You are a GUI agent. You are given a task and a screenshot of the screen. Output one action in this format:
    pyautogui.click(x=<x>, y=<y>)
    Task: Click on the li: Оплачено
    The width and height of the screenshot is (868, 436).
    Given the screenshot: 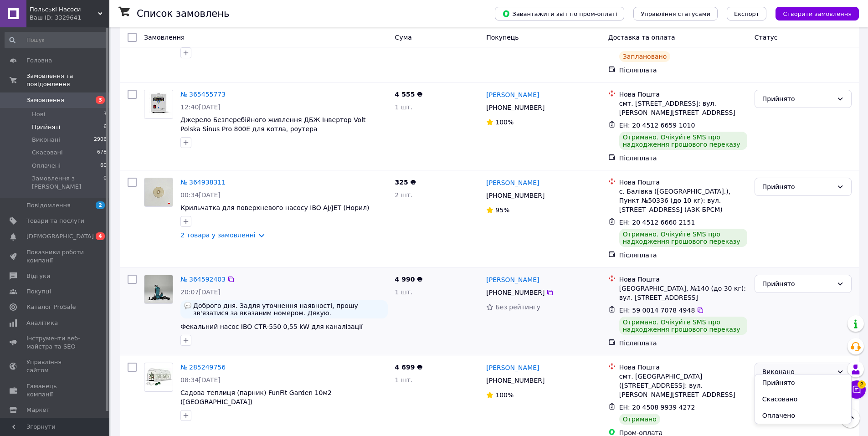 What is the action you would take?
    pyautogui.click(x=802, y=415)
    